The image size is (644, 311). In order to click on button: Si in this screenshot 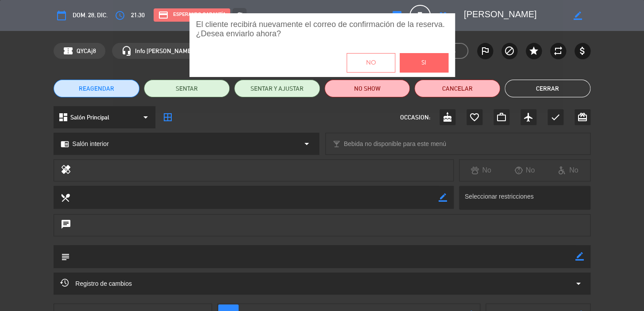, I will do `click(424, 63)`.